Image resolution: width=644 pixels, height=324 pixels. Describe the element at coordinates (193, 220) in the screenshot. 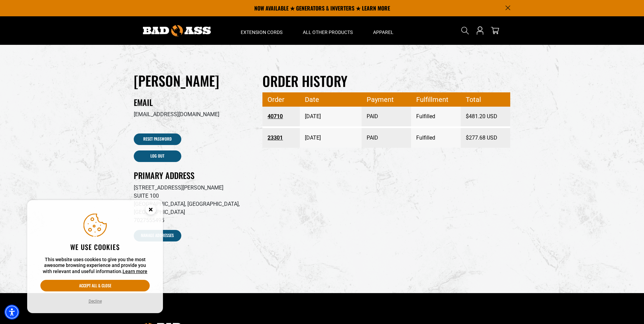

I see `p: 7027555495` at that location.